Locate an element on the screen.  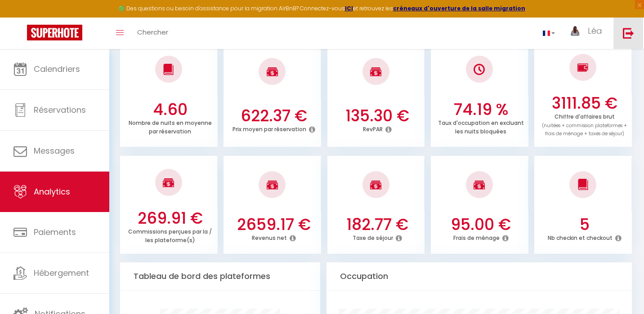
span: Léa is located at coordinates (595, 31).